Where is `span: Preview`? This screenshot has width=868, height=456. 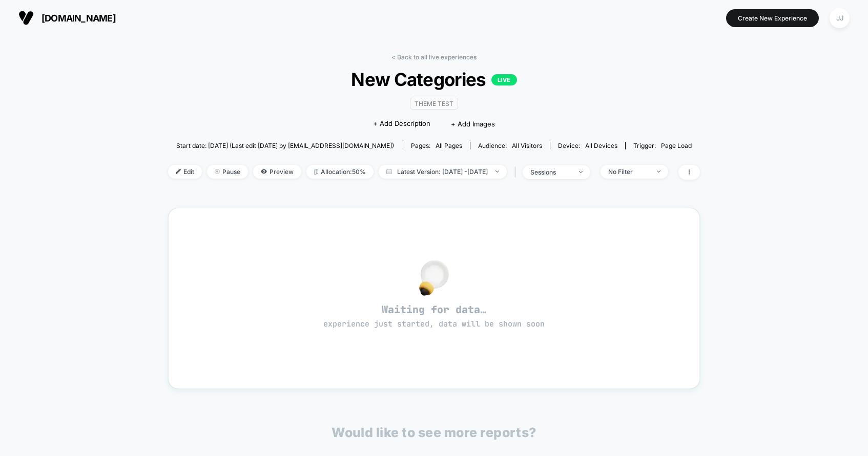
span: Preview is located at coordinates (277, 172).